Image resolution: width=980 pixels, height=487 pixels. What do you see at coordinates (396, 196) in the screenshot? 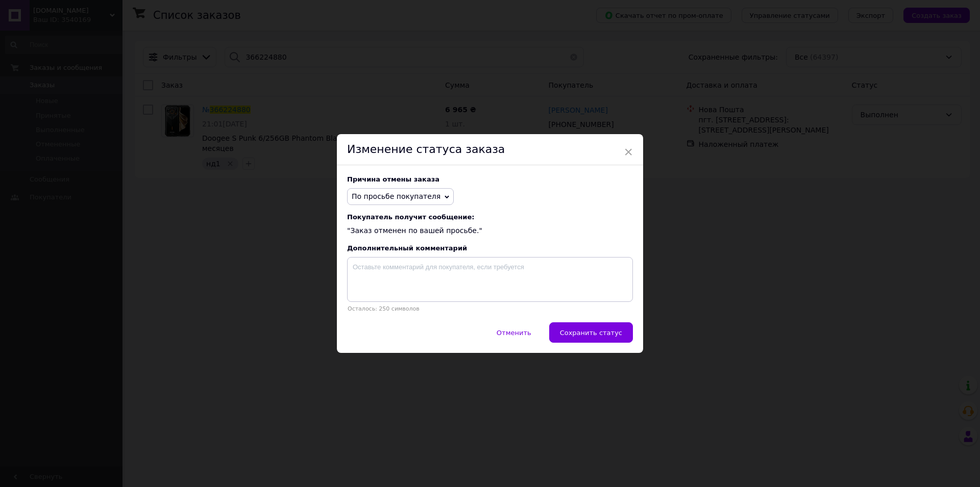
I see `span: По просьбе покупателя` at bounding box center [396, 196].